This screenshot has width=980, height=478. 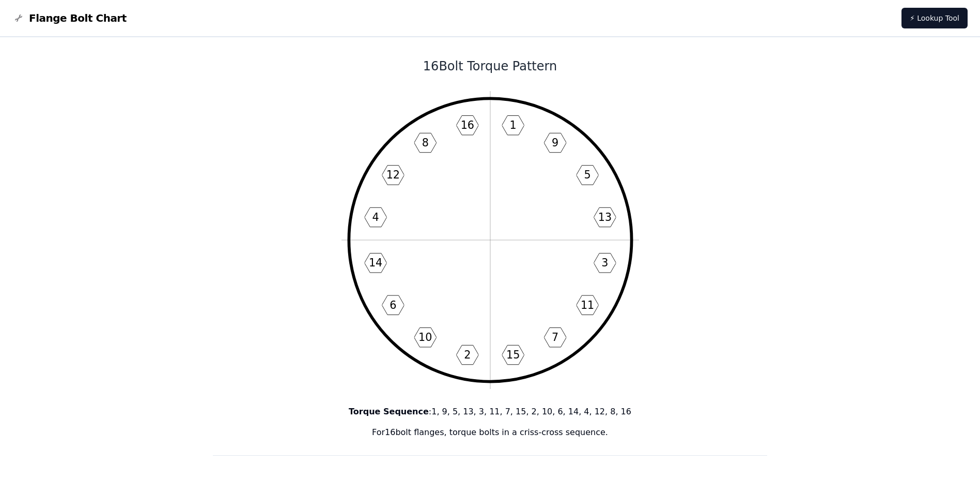 I want to click on text: 4, so click(x=375, y=217).